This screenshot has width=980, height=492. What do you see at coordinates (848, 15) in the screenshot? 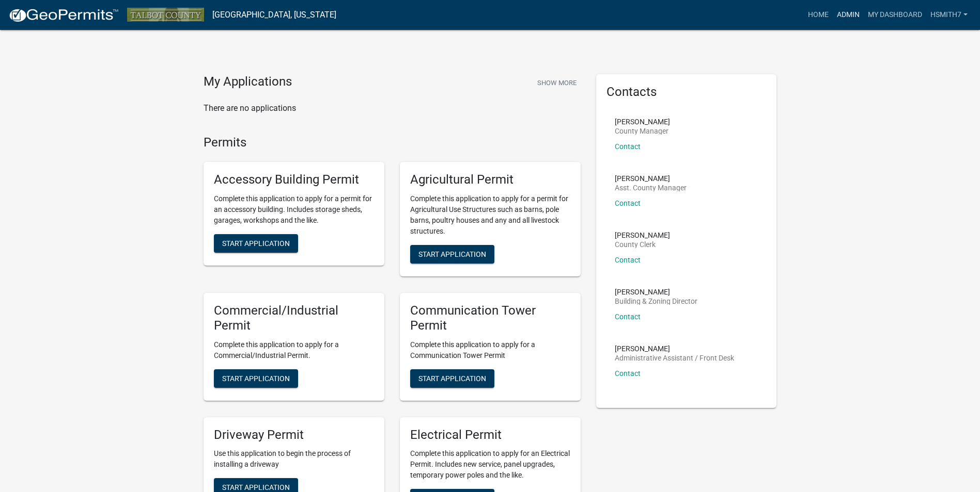
I see `a: Admin` at bounding box center [848, 15].